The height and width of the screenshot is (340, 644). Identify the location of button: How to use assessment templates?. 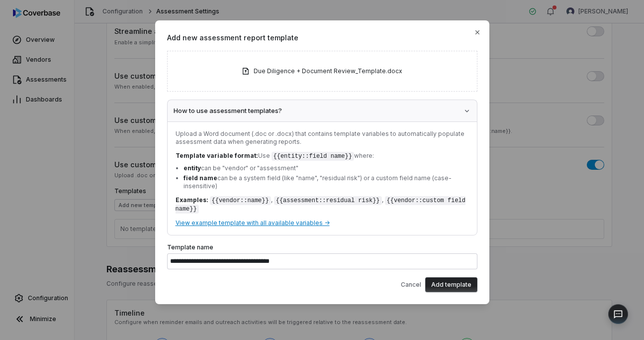
(322, 111).